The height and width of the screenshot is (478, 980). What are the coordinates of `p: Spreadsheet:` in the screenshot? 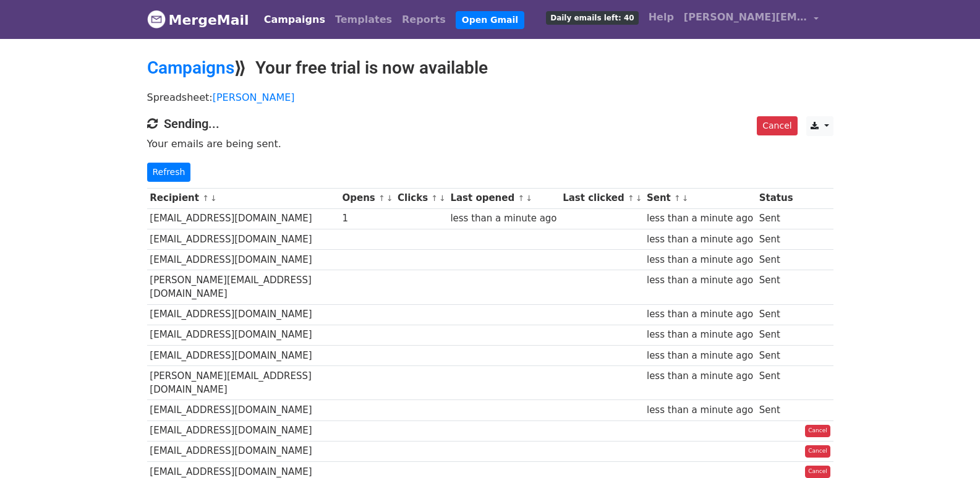 It's located at (490, 97).